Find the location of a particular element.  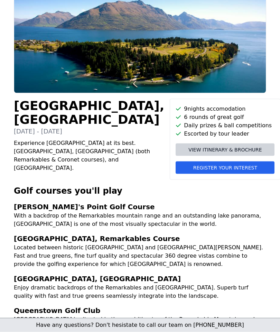

button: Register your interest is located at coordinates (225, 168).